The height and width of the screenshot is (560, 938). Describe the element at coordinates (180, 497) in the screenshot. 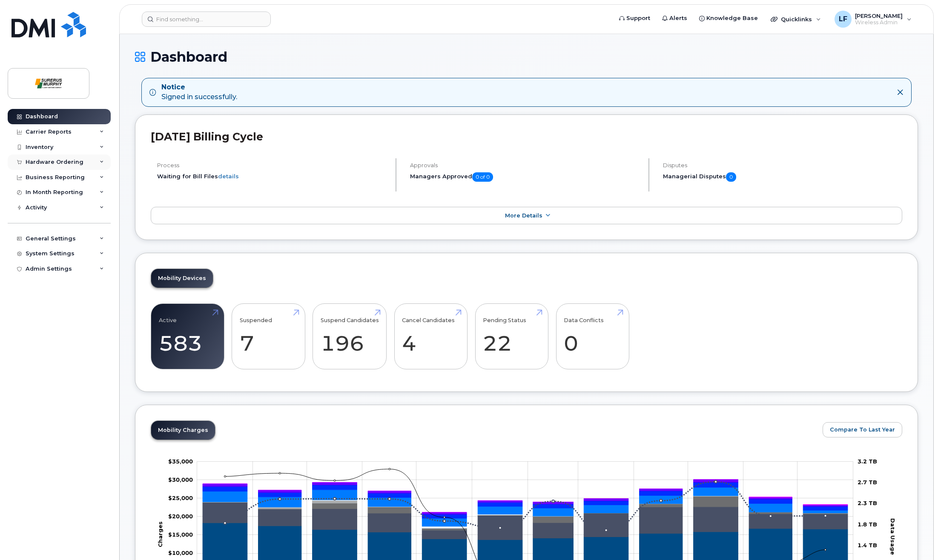

I see `tspan: $25,000` at that location.